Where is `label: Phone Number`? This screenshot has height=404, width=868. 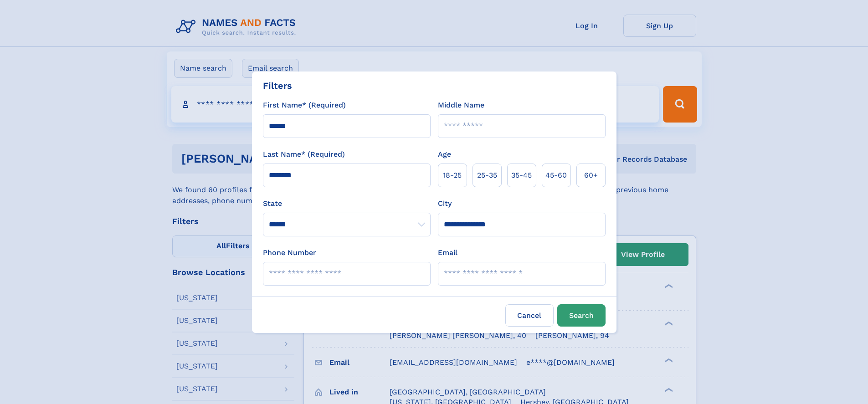 label: Phone Number is located at coordinates (290, 253).